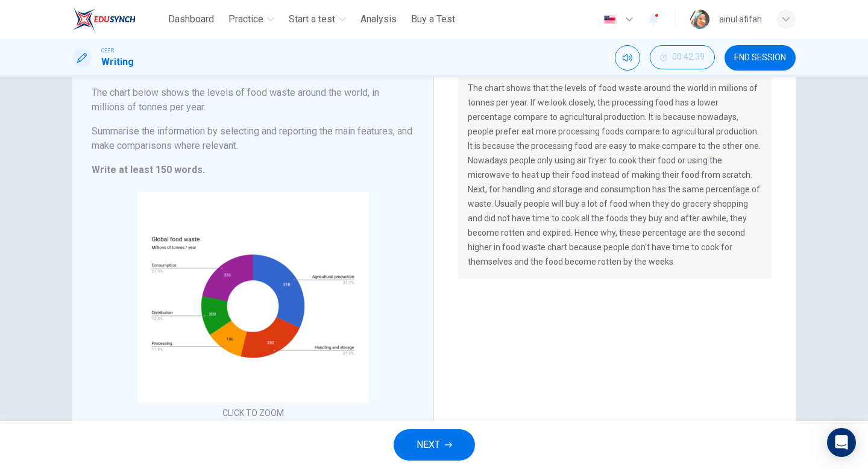 Image resolution: width=868 pixels, height=469 pixels. What do you see at coordinates (312, 20) in the screenshot?
I see `span: Start a test` at bounding box center [312, 20].